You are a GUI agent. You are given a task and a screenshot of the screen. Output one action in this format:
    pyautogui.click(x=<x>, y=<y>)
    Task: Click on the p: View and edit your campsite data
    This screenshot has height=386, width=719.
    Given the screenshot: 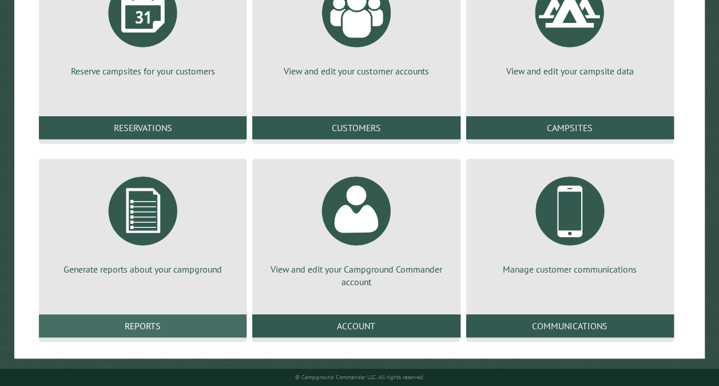 What is the action you would take?
    pyautogui.click(x=570, y=71)
    